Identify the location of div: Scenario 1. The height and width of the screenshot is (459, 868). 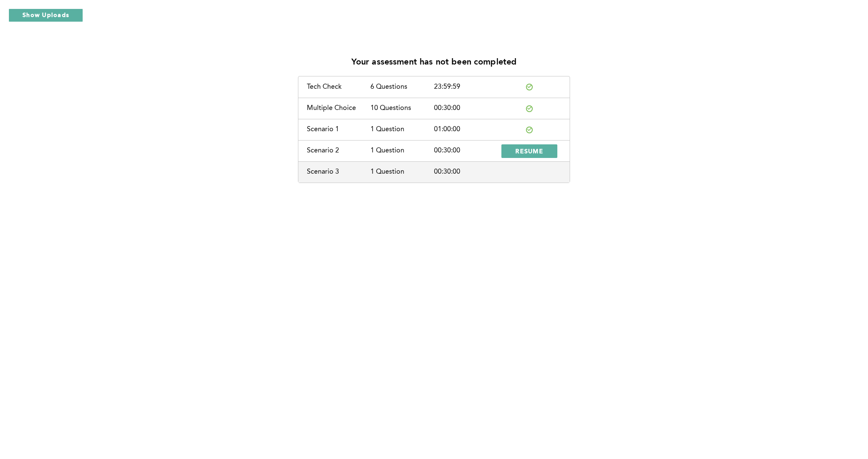
(338, 129).